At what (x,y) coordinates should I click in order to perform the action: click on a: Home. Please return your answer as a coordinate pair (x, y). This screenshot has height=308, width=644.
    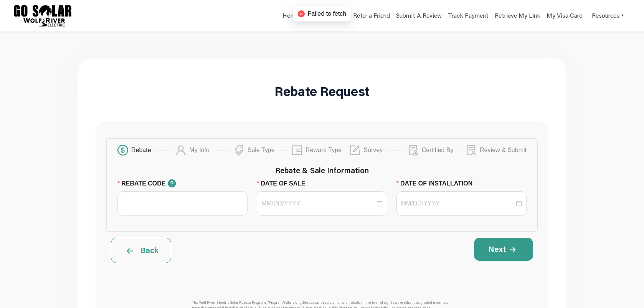
    Looking at the image, I should click on (291, 16).